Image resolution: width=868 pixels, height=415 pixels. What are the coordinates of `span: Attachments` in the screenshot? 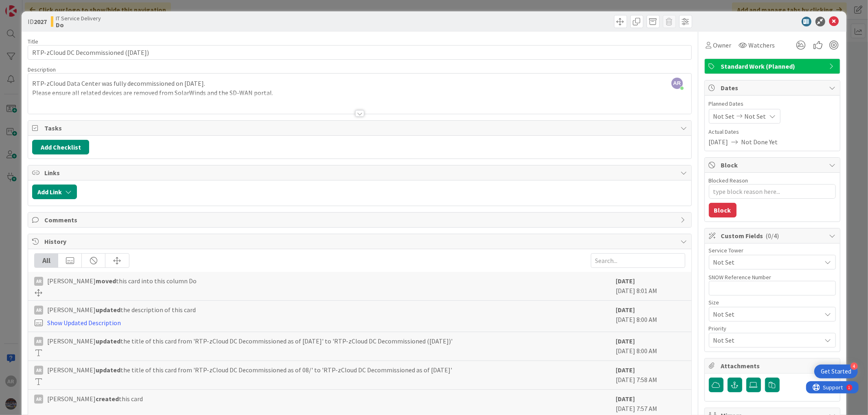 It's located at (773, 366).